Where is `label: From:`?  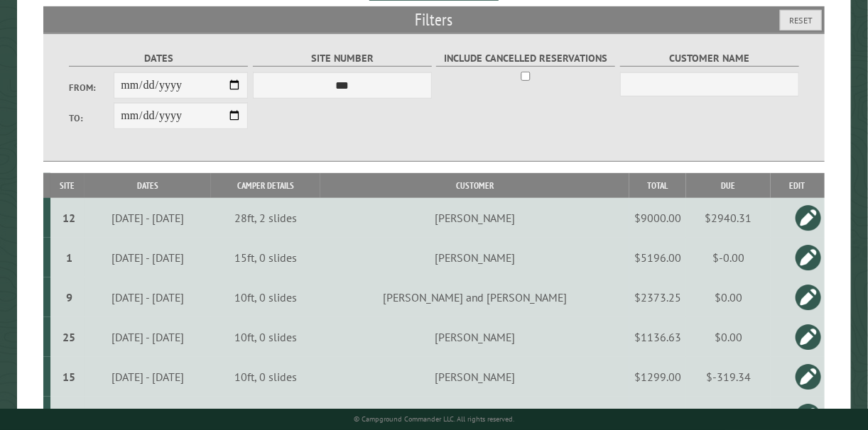 label: From: is located at coordinates (91, 87).